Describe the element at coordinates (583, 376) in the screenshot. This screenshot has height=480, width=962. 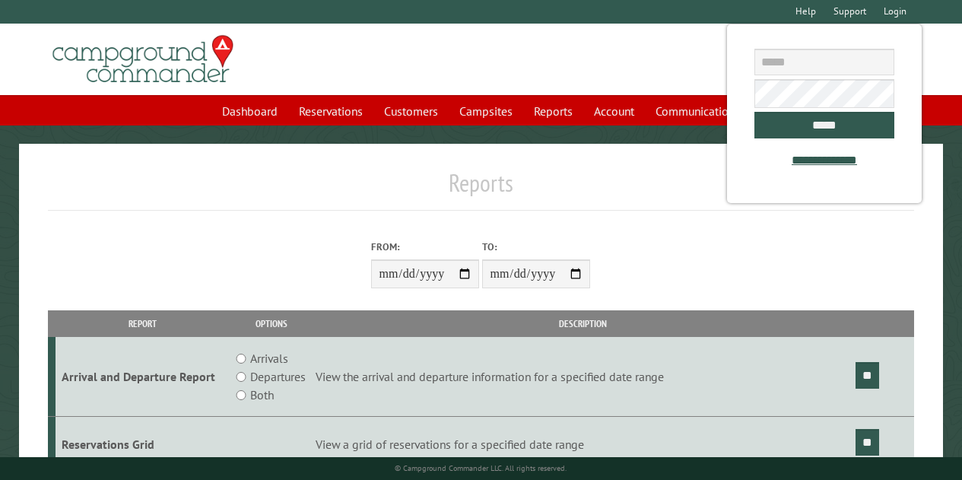
I see `td: View the arrival and departure information for a specified date range` at that location.